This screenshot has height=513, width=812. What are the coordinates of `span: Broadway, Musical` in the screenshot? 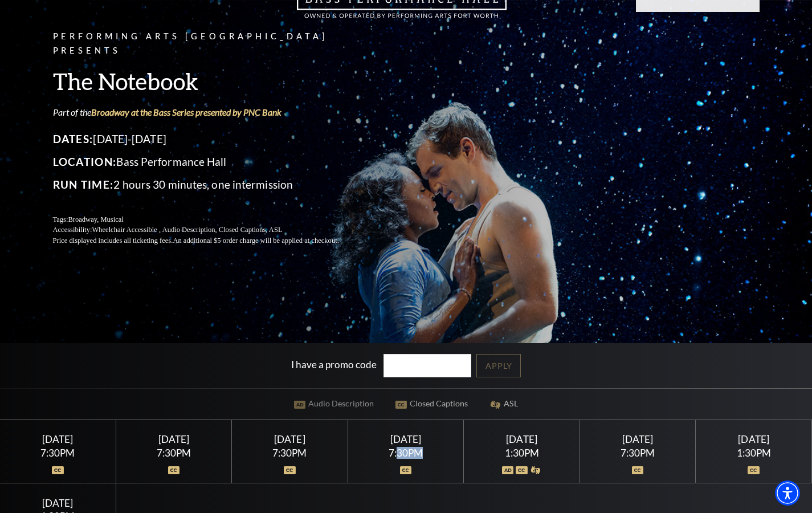 It's located at (95, 219).